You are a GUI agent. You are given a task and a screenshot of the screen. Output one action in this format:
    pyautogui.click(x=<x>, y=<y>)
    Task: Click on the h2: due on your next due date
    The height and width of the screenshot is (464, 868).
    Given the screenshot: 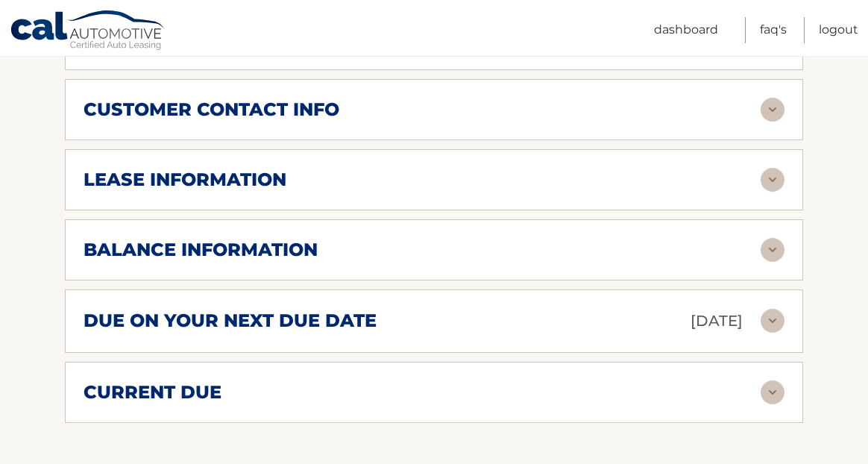 What is the action you would take?
    pyautogui.click(x=229, y=321)
    